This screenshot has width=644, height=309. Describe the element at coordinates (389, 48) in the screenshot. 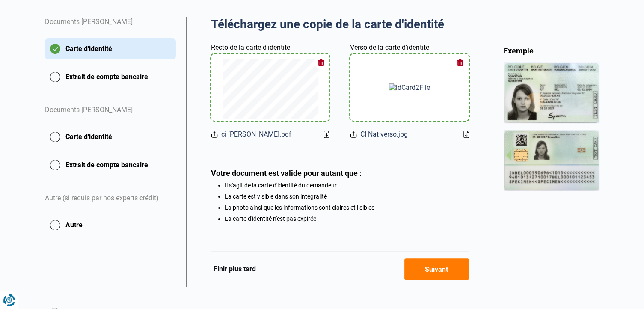

I see `label: Verso de la carte d'identité` at that location.